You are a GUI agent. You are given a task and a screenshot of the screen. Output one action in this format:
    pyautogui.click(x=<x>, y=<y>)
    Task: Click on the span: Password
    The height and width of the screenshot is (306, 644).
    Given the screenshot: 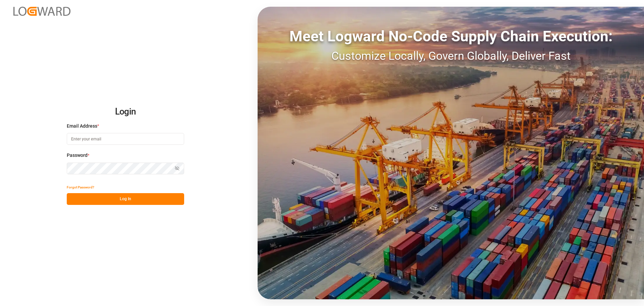 What is the action you would take?
    pyautogui.click(x=77, y=155)
    